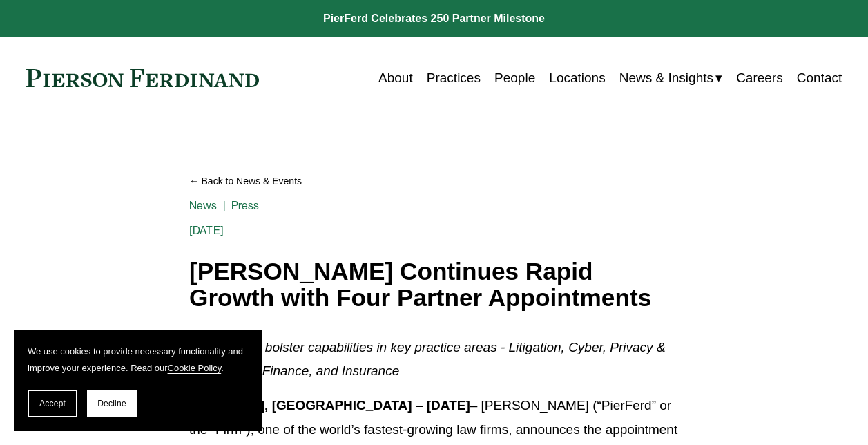  I want to click on span: Decline, so click(112, 403).